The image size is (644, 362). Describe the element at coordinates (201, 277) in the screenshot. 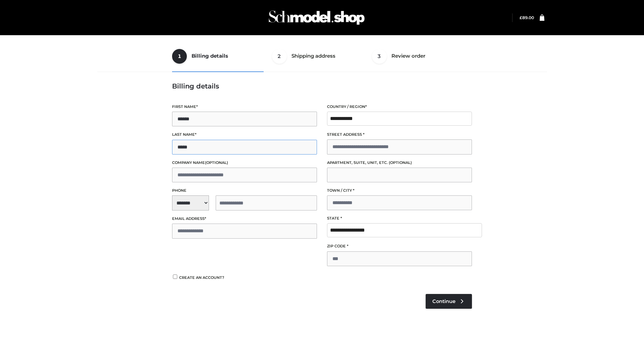

I see `span: Create an account?` at that location.